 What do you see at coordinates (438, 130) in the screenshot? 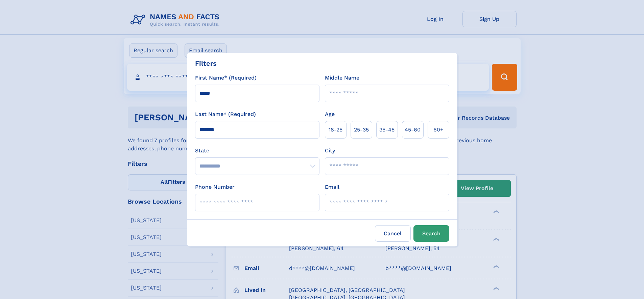
I see `span: 60+` at bounding box center [438, 130].